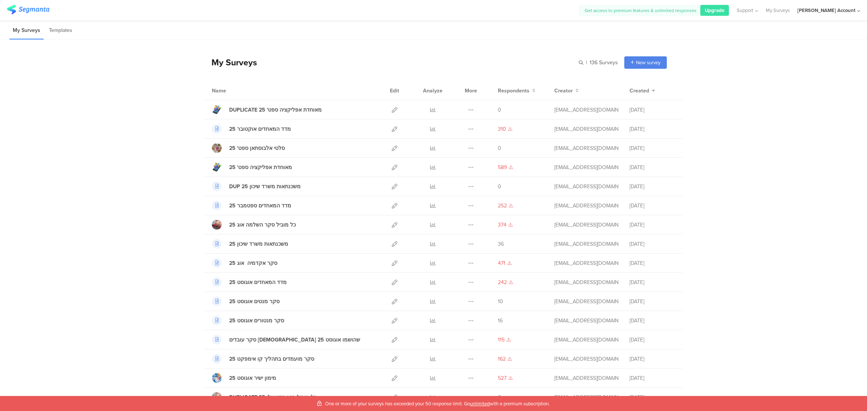 Image resolution: width=867 pixels, height=411 pixels. Describe the element at coordinates (28, 9) in the screenshot. I see `img: segmanta logo` at that location.